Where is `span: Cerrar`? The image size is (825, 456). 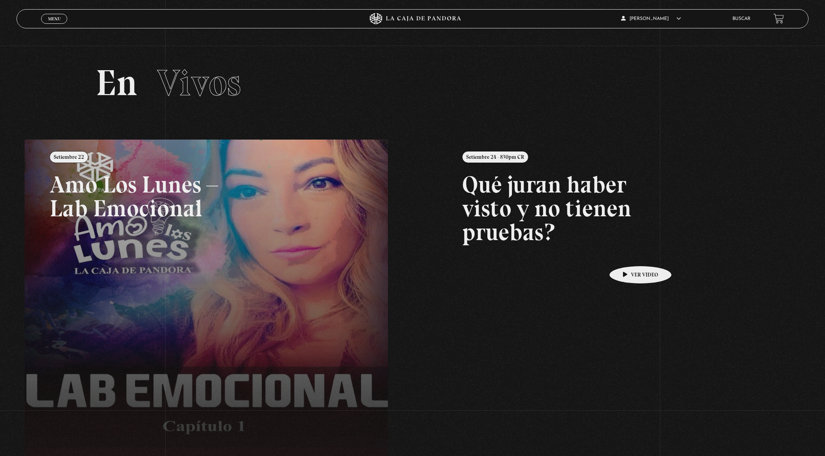
span: Cerrar is located at coordinates (54, 26).